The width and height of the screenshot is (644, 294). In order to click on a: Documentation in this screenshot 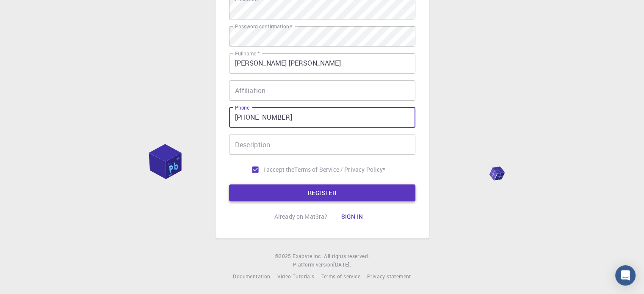, I will do `click(251, 277)`.